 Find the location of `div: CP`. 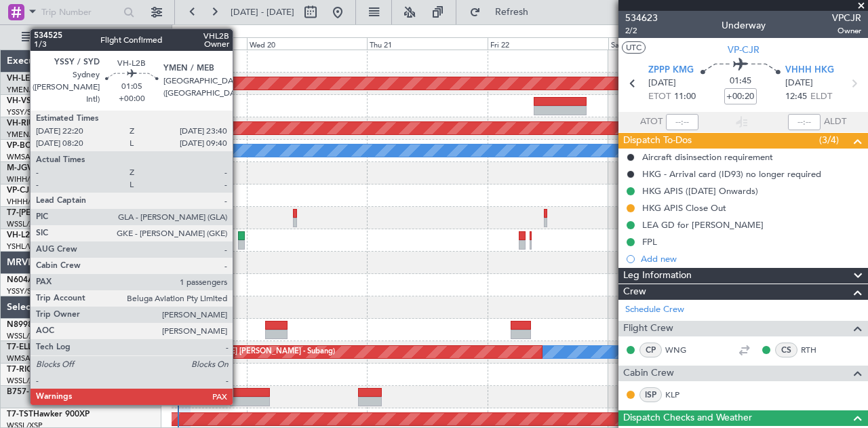

div: CP is located at coordinates (650, 350).